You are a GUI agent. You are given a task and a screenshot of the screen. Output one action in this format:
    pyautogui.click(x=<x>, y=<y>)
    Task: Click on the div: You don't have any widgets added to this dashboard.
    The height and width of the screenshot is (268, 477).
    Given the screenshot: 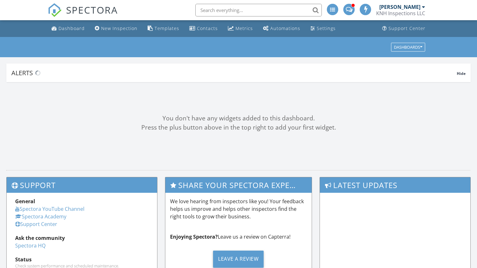 What is the action you would take?
    pyautogui.click(x=238, y=118)
    